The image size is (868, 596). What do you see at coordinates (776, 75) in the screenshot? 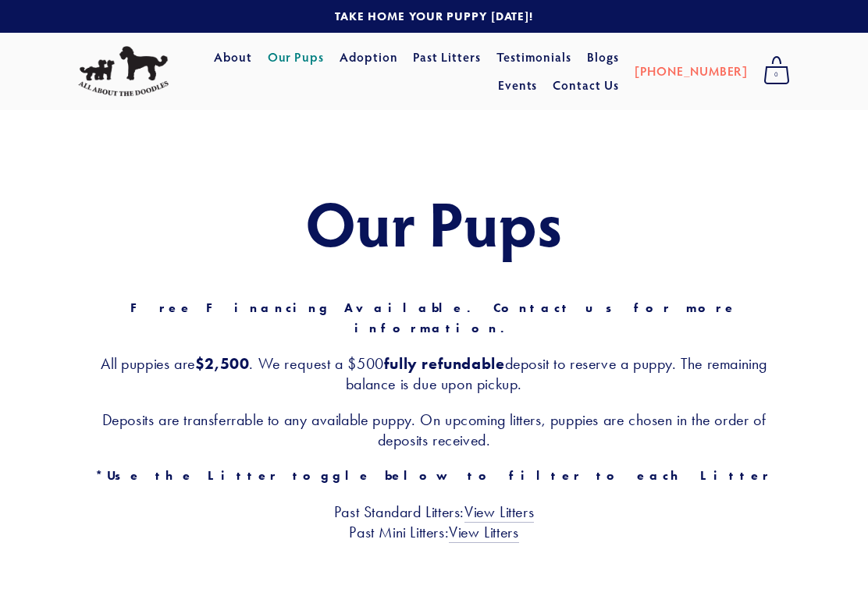
I see `span: 0` at bounding box center [776, 75].